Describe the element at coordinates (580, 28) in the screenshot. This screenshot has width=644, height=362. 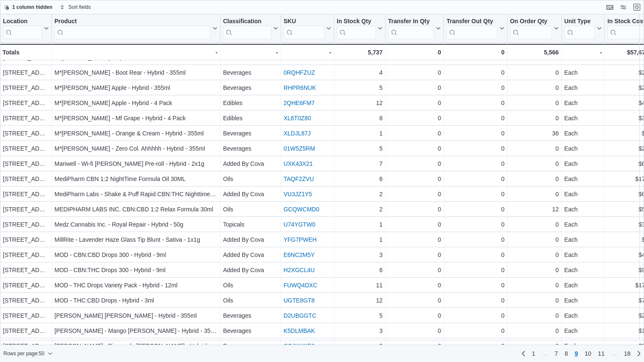
I see `div: Unit Type` at that location.